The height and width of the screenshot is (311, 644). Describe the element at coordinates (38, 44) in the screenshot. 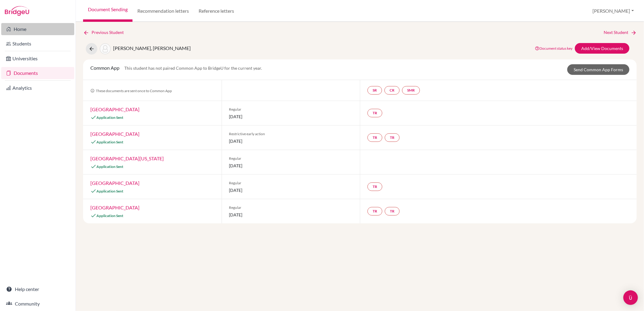

I see `a: Students` at that location.